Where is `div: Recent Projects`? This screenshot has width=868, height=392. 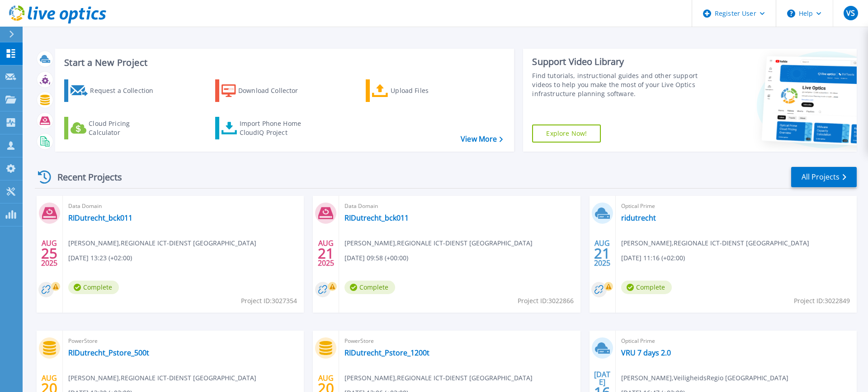
div: Recent Projects is located at coordinates (84, 177).